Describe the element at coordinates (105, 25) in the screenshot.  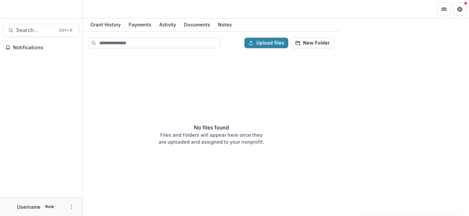
I see `a: Grant History` at that location.